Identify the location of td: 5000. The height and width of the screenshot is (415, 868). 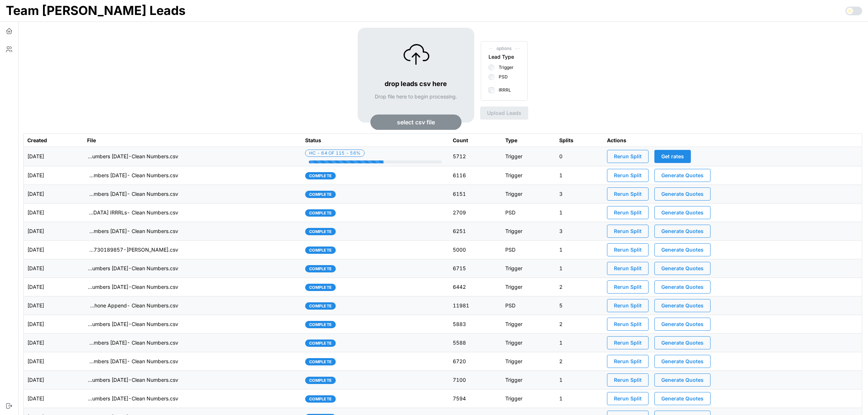
(475, 250).